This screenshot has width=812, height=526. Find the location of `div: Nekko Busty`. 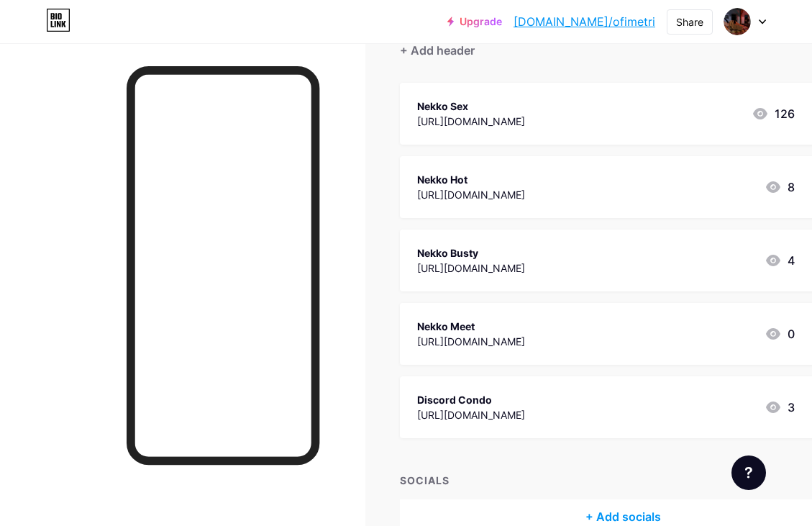

div: Nekko Busty is located at coordinates (471, 253).